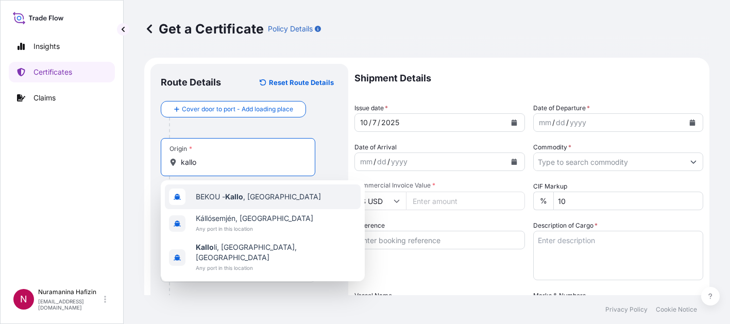 The height and width of the screenshot is (324, 730). Describe the element at coordinates (565, 226) in the screenshot. I see `label: Description of Cargo` at that location.